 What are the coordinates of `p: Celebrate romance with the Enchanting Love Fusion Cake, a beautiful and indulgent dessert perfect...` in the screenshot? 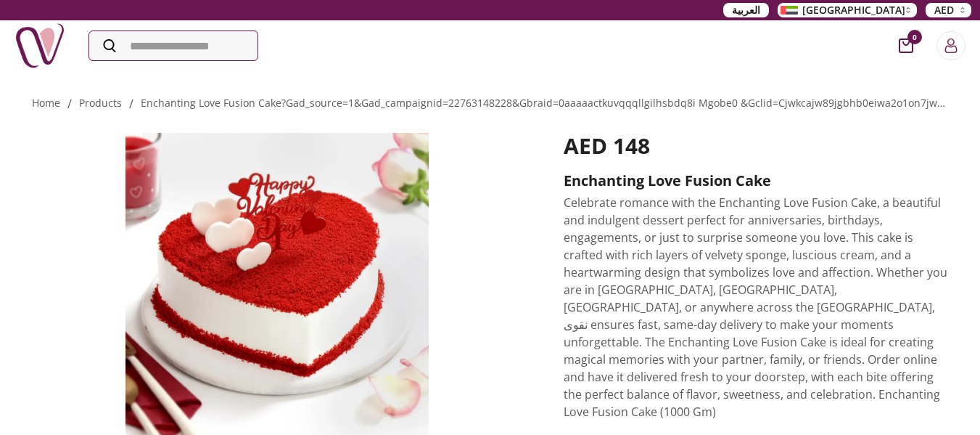 It's located at (756, 307).